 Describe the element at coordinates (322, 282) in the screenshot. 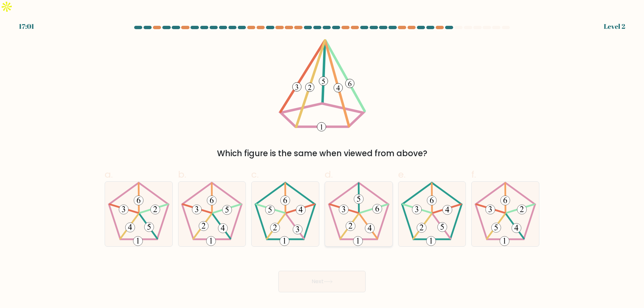

I see `button: Next` at that location.